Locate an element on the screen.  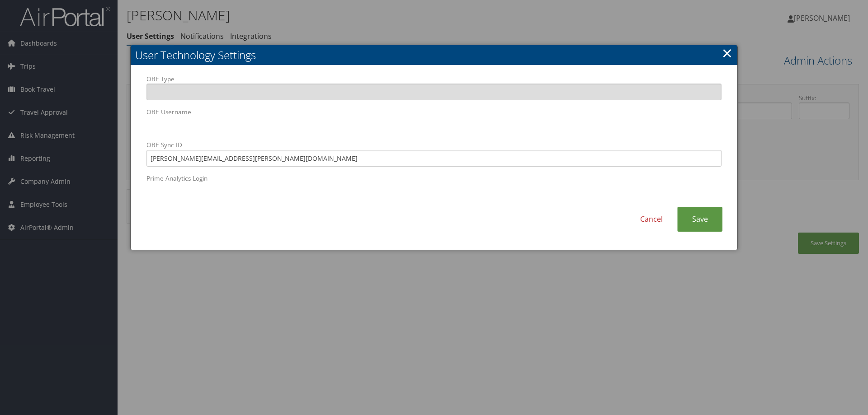
label: Prime Analytics Login is located at coordinates (434, 186).